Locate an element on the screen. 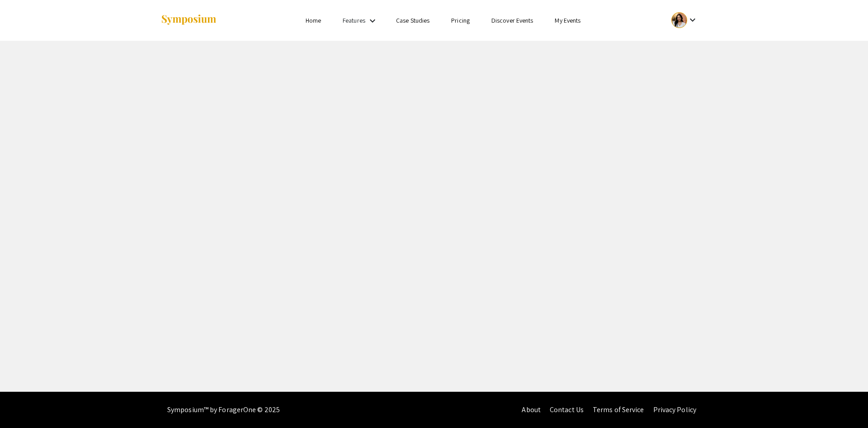 The width and height of the screenshot is (868, 428). mat-icon: Expand account dropdown is located at coordinates (692, 20).